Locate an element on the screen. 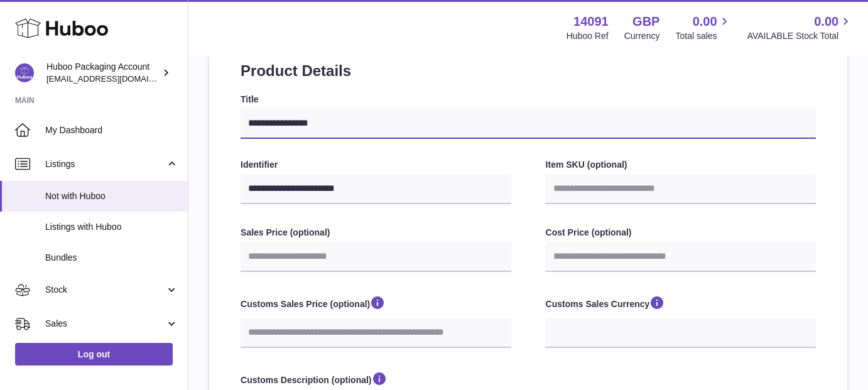  a: 0.00 AVAILABLE Stock Total is located at coordinates (800, 28).